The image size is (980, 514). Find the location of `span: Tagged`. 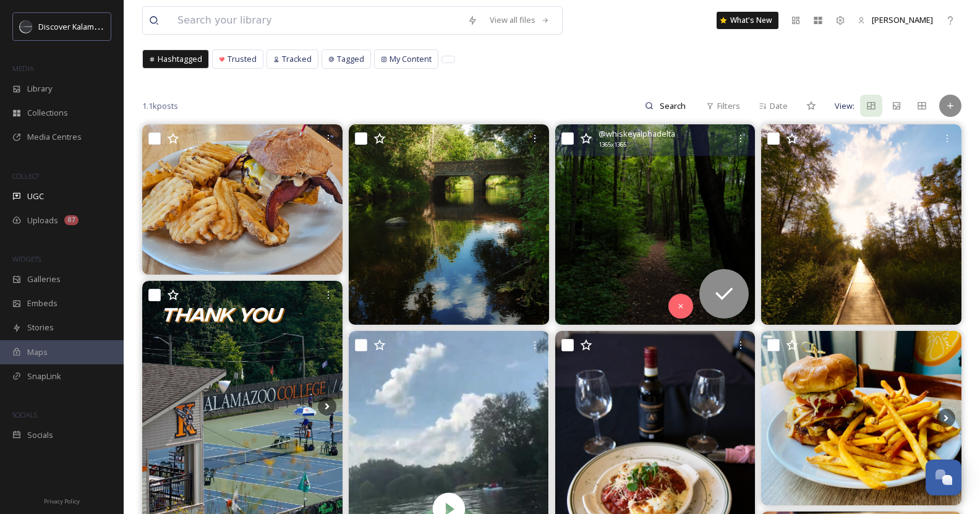

span: Tagged is located at coordinates (350, 59).